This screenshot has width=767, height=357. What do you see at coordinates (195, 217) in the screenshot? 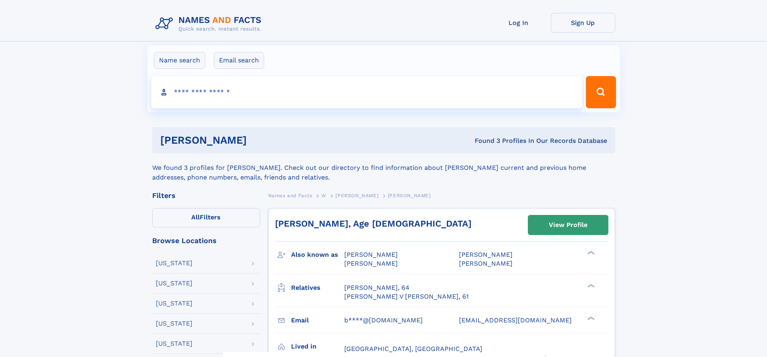
I see `span: All` at bounding box center [195, 217].